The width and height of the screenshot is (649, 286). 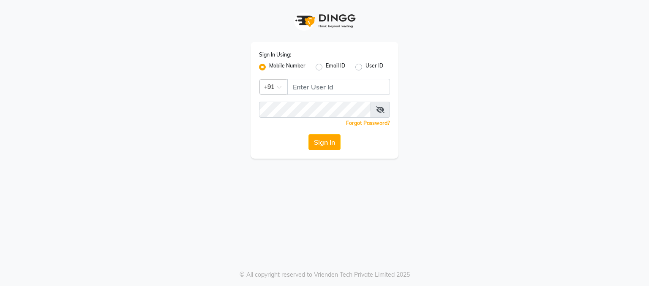 What do you see at coordinates (374, 67) in the screenshot?
I see `label: User ID` at bounding box center [374, 67].